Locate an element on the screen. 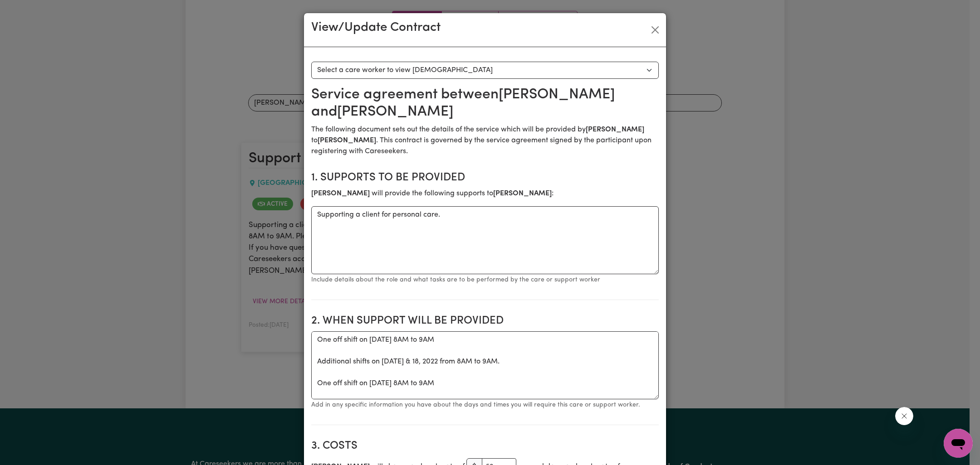 This screenshot has width=980, height=465. h2: 3. Costs is located at coordinates (485, 447).